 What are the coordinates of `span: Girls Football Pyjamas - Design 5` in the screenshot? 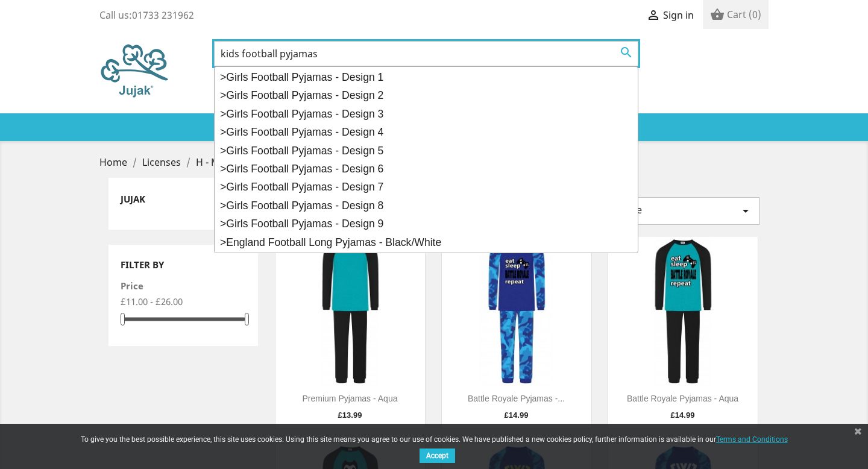 It's located at (304, 151).